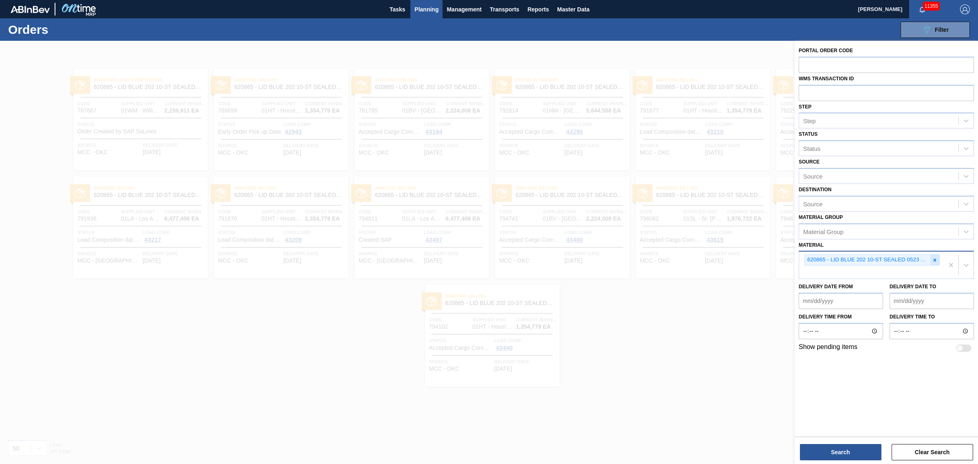 This screenshot has width=978, height=464. I want to click on label: Portal Order Code, so click(826, 51).